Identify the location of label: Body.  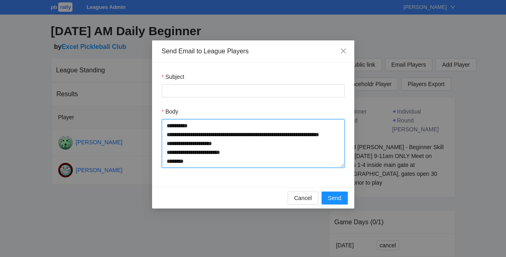
(170, 112).